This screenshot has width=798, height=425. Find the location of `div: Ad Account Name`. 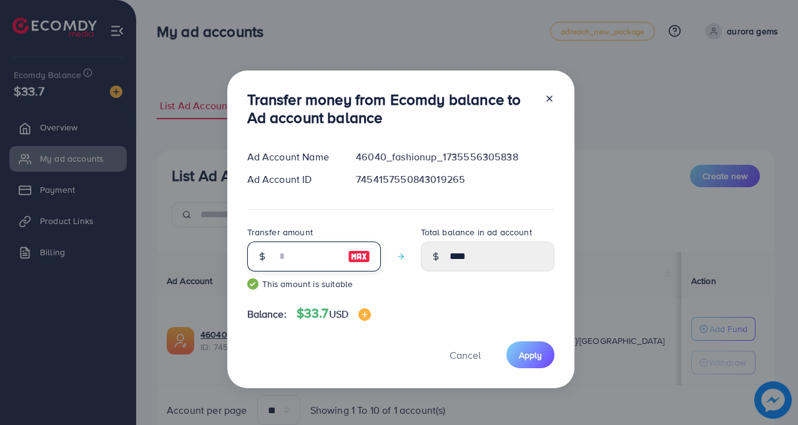

div: Ad Account Name is located at coordinates (292, 157).